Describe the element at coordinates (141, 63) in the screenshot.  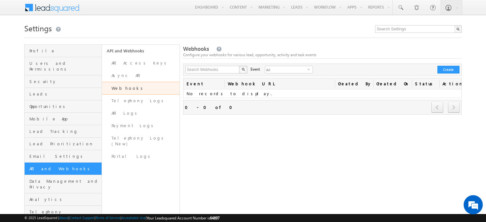
I see `a: API Access Keys` at that location.